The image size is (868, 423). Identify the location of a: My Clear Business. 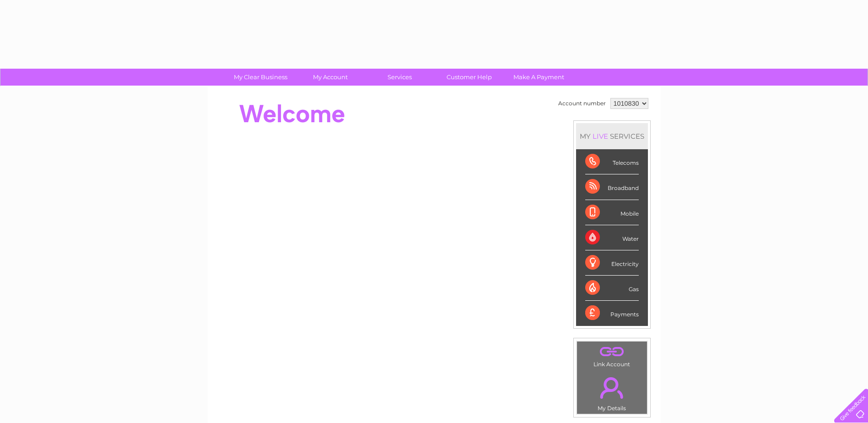
(260, 77).